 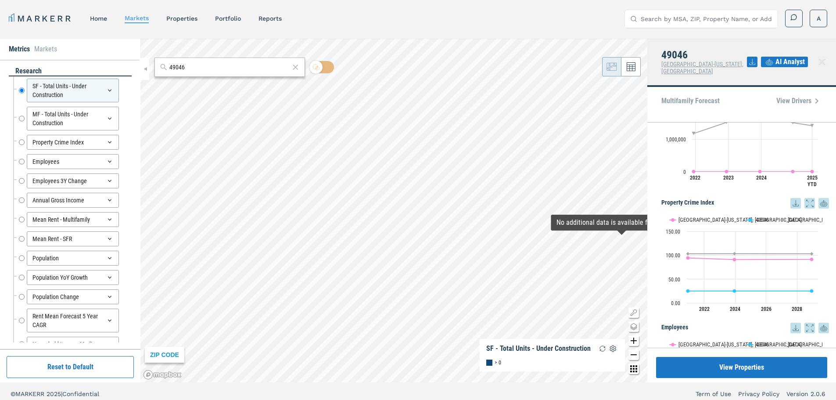 I want to click on a: properties, so click(x=182, y=18).